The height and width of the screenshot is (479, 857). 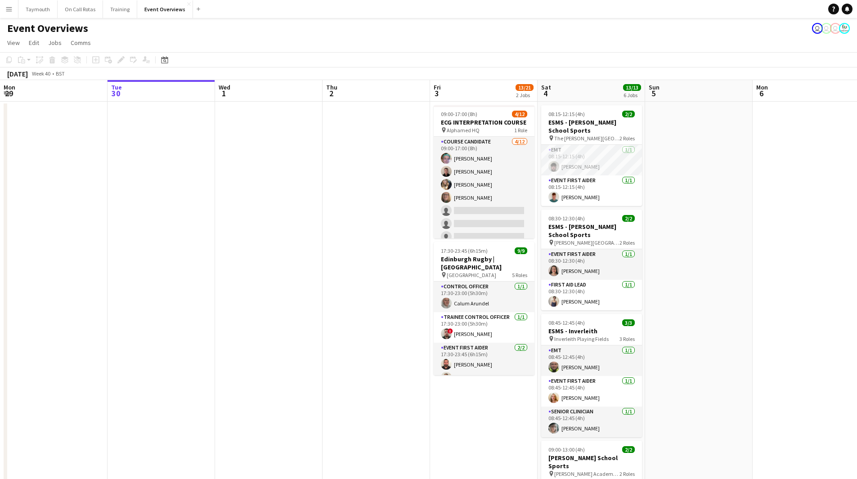 What do you see at coordinates (81, 43) in the screenshot?
I see `span: Comms` at bounding box center [81, 43].